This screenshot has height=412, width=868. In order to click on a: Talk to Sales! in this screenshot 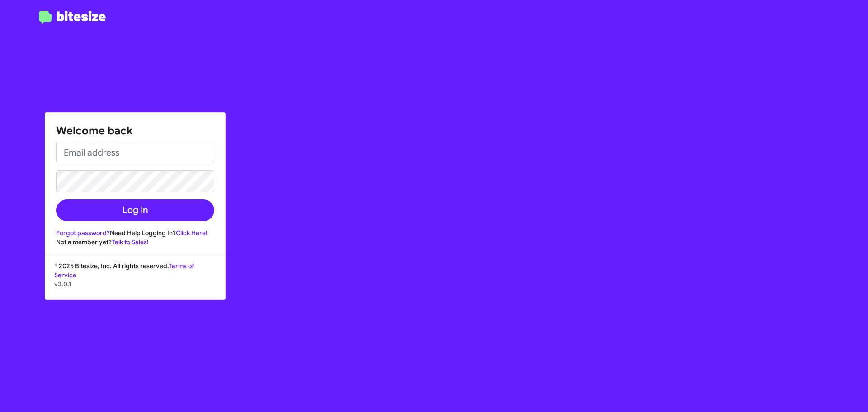, I will do `click(130, 242)`.